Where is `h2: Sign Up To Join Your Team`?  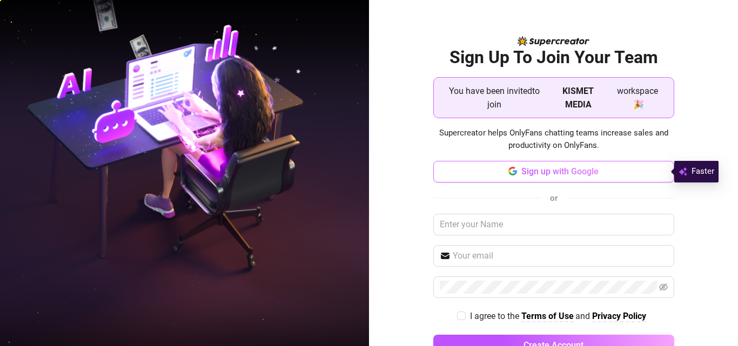
h2: Sign Up To Join Your Team is located at coordinates (553, 57).